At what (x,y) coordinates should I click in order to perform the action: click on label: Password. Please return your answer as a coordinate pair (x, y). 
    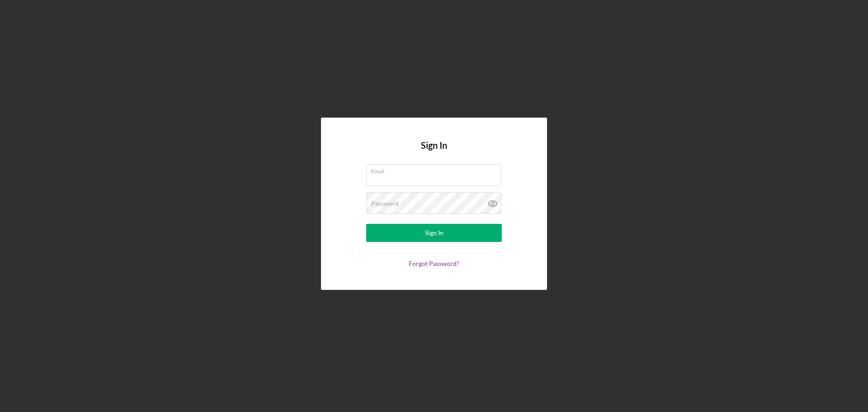
    Looking at the image, I should click on (385, 203).